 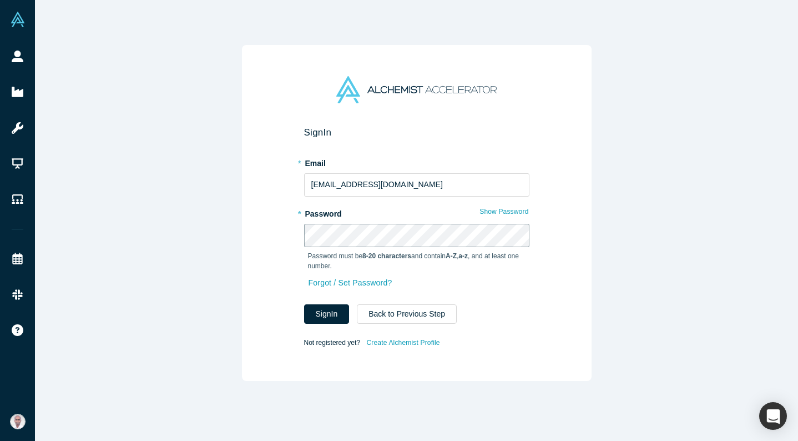 What do you see at coordinates (451, 256) in the screenshot?
I see `strong: A-Z` at bounding box center [451, 256].